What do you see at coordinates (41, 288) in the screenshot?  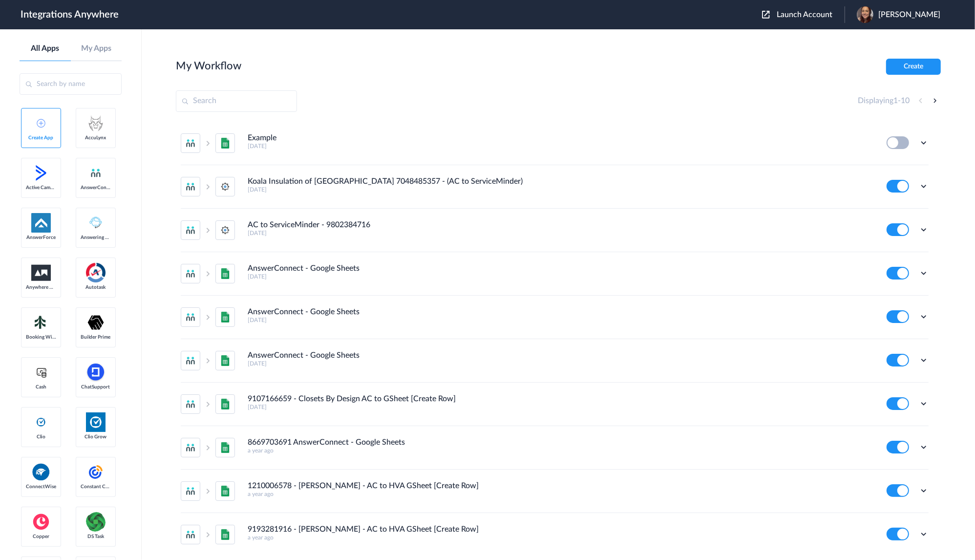 I see `span: Anywhere Works` at bounding box center [41, 288].